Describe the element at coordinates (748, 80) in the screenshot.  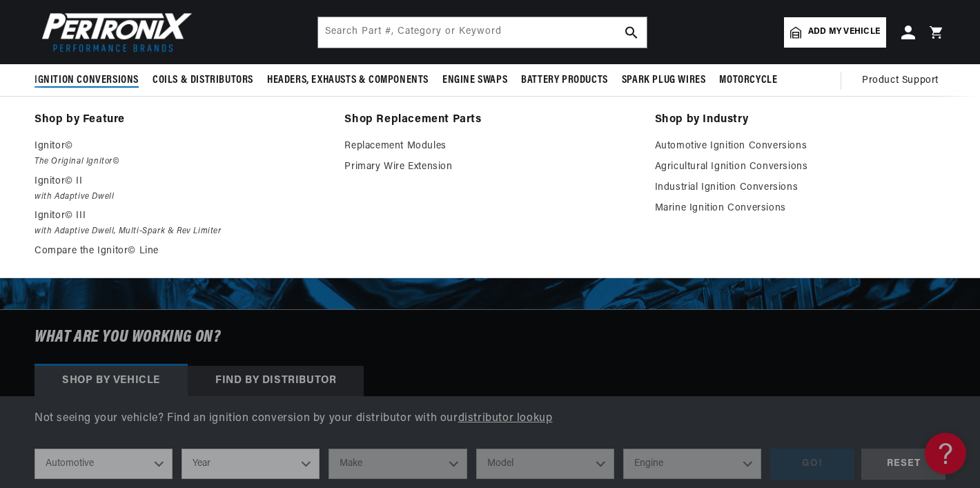
I see `span: Motorcycle` at that location.